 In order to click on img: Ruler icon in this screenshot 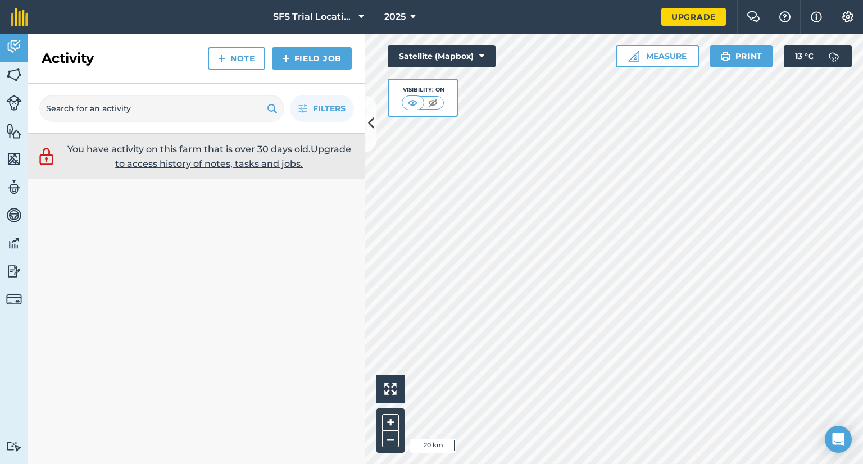, I will do `click(634, 56)`.